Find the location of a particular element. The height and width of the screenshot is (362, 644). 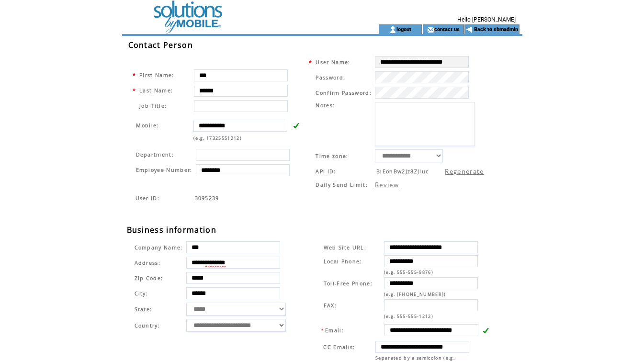

span: Email: is located at coordinates (334, 330).